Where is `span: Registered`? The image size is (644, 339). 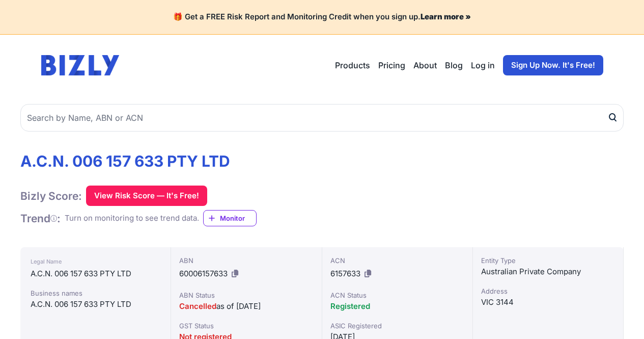 span: Registered is located at coordinates (350, 305).